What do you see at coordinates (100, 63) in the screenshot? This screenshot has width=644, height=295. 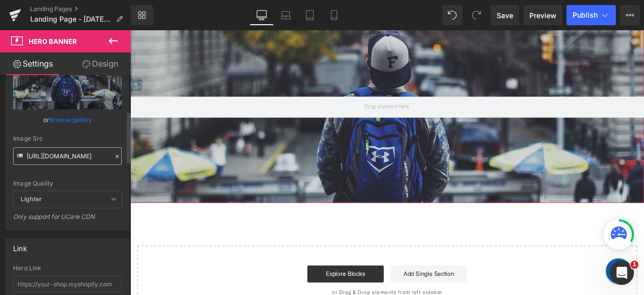 I see `a: Design` at bounding box center [100, 63].